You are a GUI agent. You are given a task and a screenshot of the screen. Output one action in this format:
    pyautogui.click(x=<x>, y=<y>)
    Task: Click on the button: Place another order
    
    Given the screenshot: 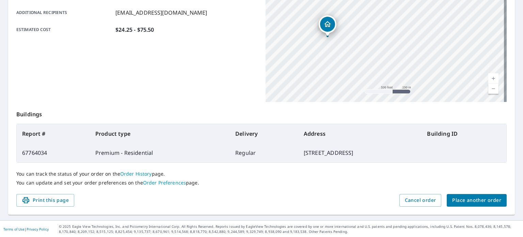 What is the action you would take?
    pyautogui.click(x=477, y=200)
    